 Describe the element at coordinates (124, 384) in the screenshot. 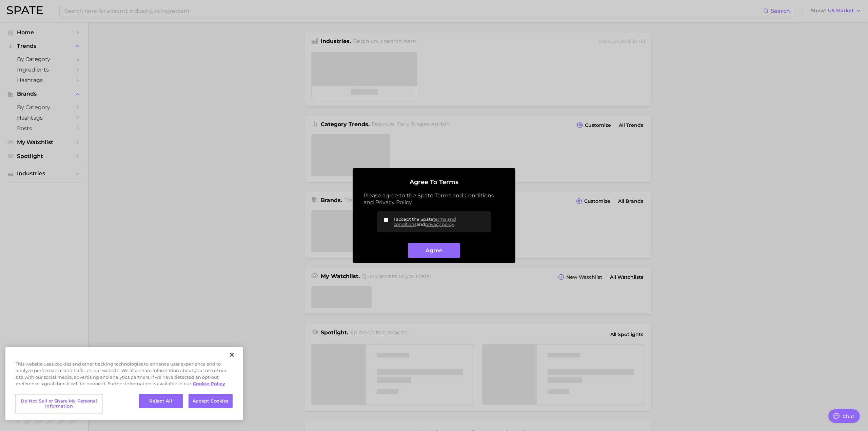

I see `div: Privacy` at that location.